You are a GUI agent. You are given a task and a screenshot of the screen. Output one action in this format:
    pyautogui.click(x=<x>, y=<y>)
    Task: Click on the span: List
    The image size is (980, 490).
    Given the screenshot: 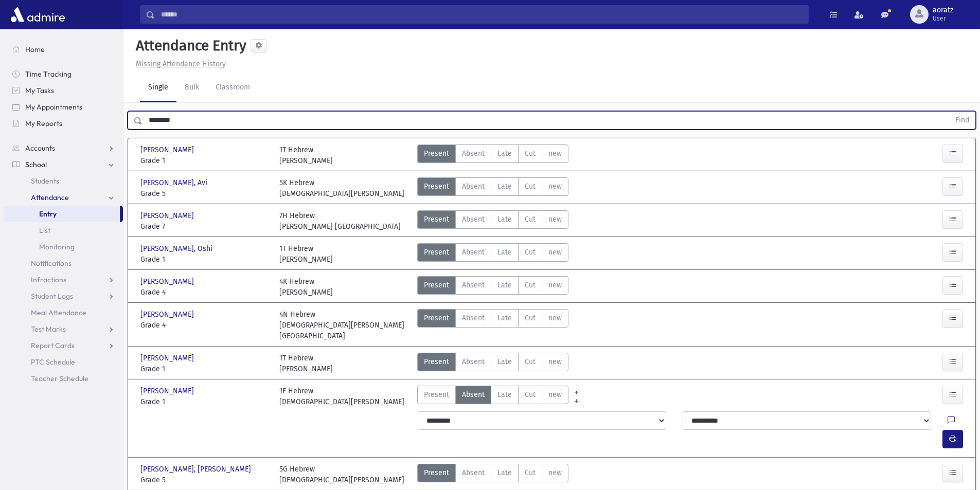 What is the action you would take?
    pyautogui.click(x=45, y=230)
    